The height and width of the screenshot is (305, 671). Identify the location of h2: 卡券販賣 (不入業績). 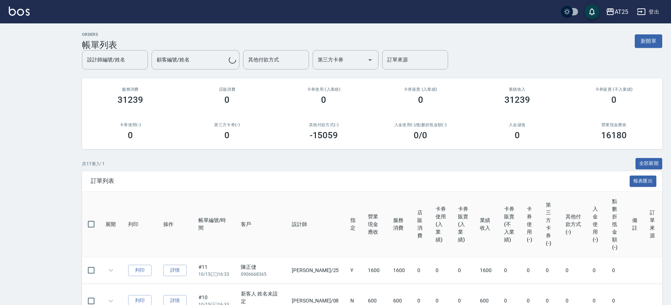
(614, 89).